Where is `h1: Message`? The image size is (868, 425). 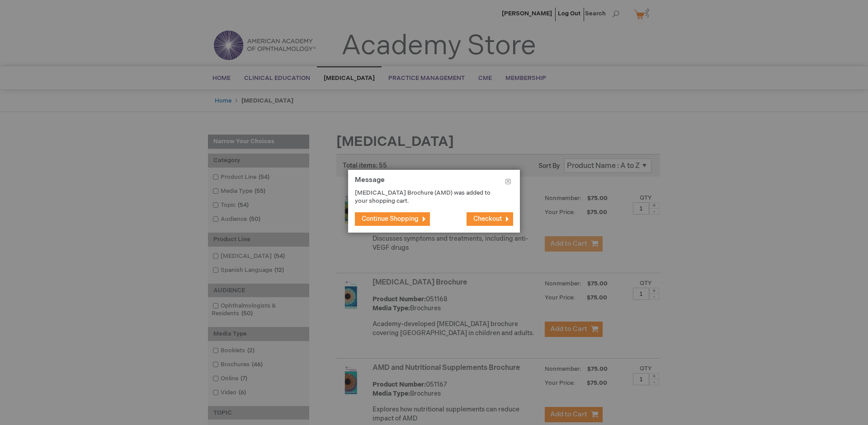 h1: Message is located at coordinates (434, 183).